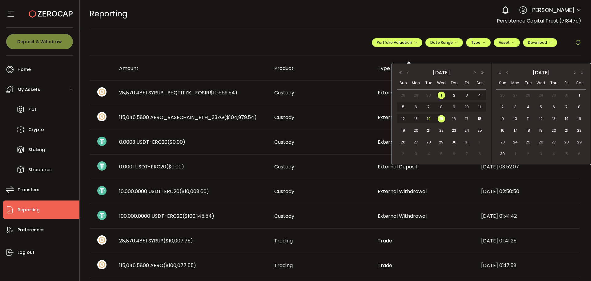  Describe the element at coordinates (180, 265) in the screenshot. I see `span: ($100,077.55)` at that location.